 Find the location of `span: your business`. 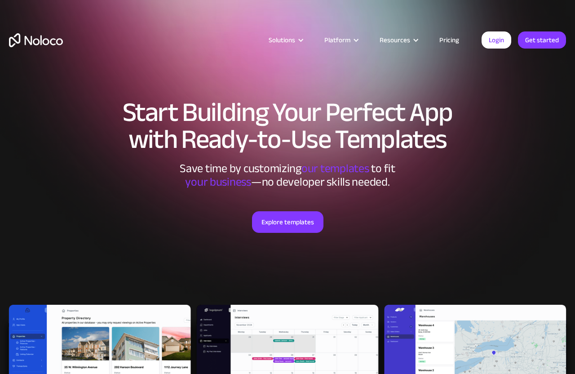

span: your business is located at coordinates (218, 182).